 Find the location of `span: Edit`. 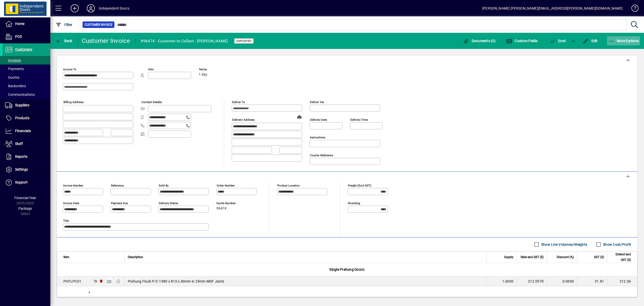

span: Edit is located at coordinates (590, 41).